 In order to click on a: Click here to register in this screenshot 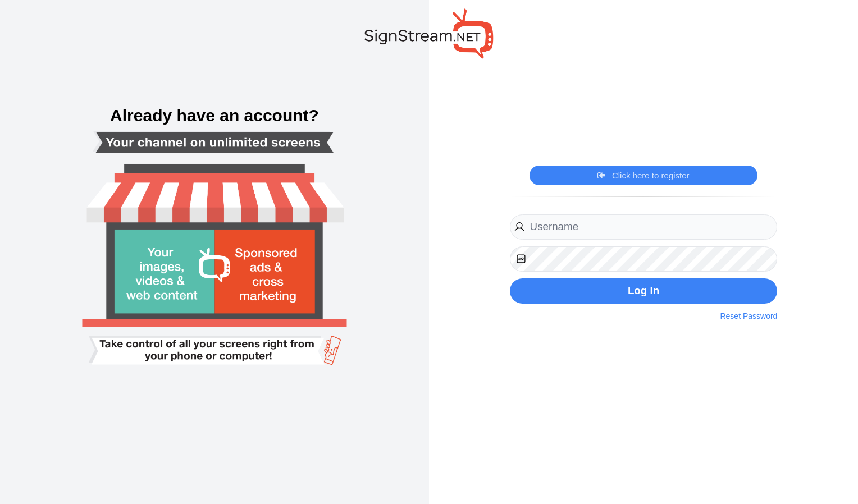, I will do `click(643, 176)`.